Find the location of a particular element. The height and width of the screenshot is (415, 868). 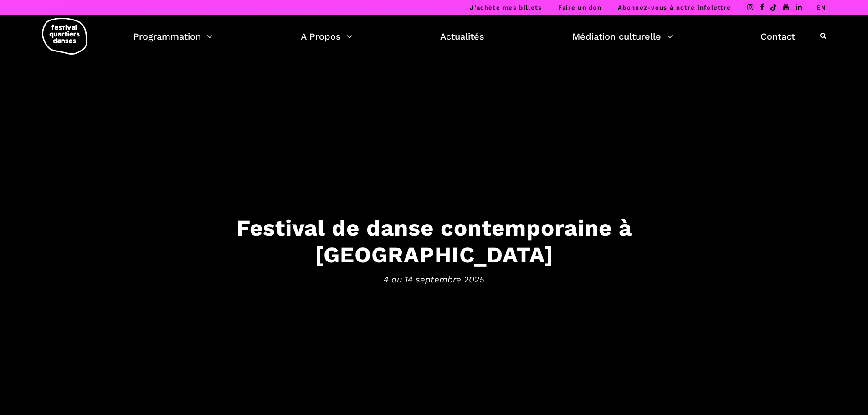

a: Abonnez-vous à notre infolettre is located at coordinates (674, 7).